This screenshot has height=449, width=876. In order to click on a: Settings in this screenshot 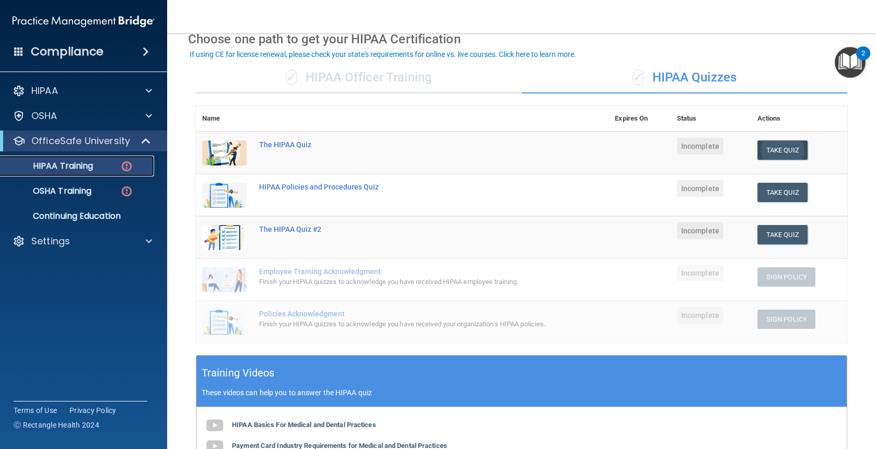, I will do `click(82, 241)`.